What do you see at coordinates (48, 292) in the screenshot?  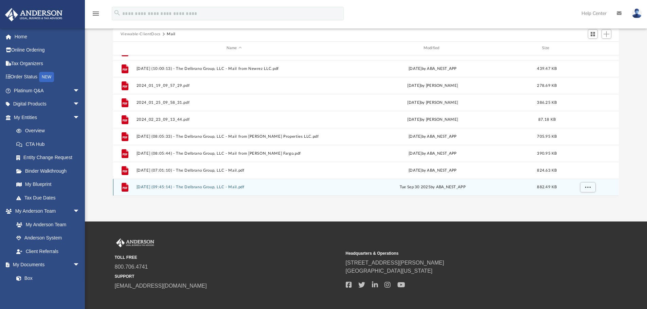 I see `a: Meeting Minutes` at bounding box center [48, 292].